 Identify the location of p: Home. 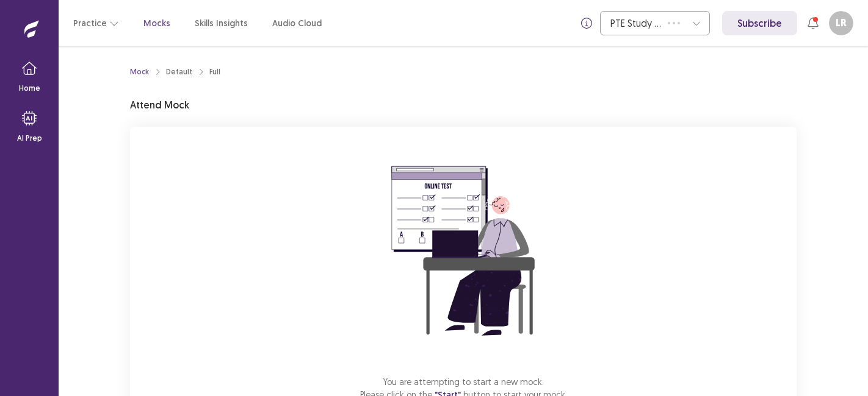
(30, 89).